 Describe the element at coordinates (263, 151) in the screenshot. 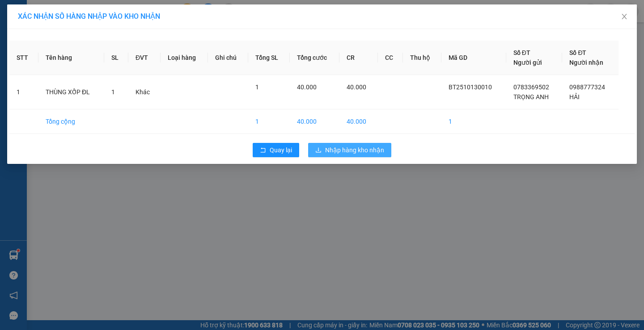

I see `span: rollback` at that location.